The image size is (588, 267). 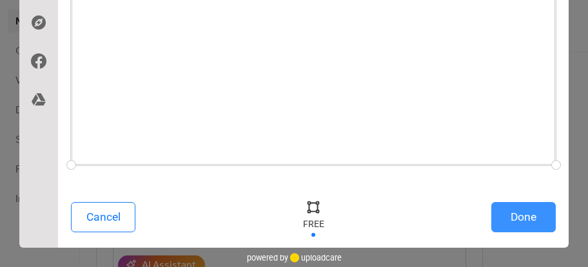 What do you see at coordinates (103, 217) in the screenshot?
I see `button: Cancel` at bounding box center [103, 217].